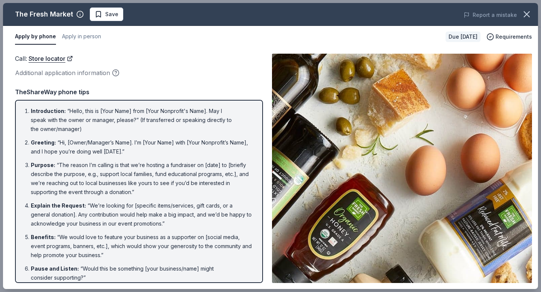  I want to click on div: The Fresh Market, so click(44, 14).